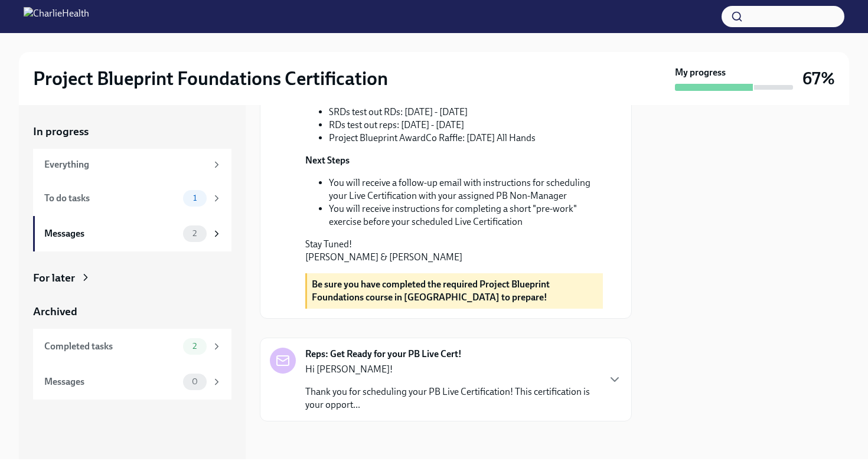 This screenshot has height=471, width=868. Describe the element at coordinates (383, 354) in the screenshot. I see `strong: Reps: Get Ready for your PB Live Cert!` at that location.